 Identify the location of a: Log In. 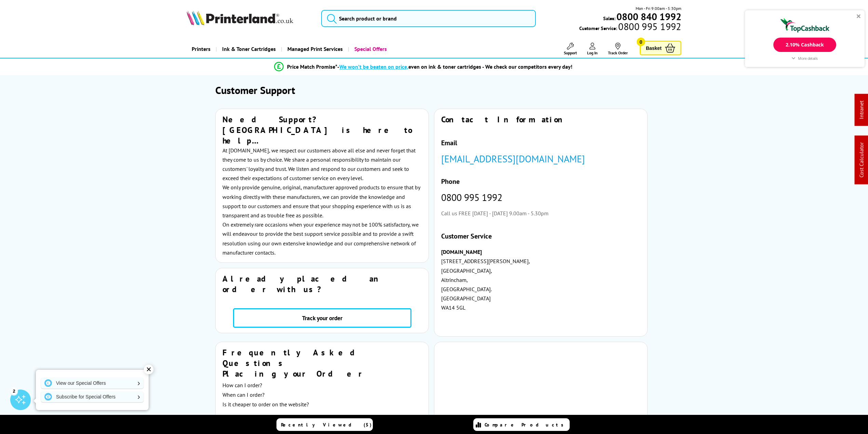
(593, 49).